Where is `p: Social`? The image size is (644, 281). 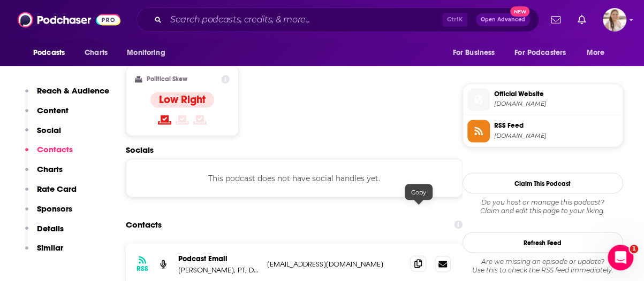 p: Social is located at coordinates (49, 130).